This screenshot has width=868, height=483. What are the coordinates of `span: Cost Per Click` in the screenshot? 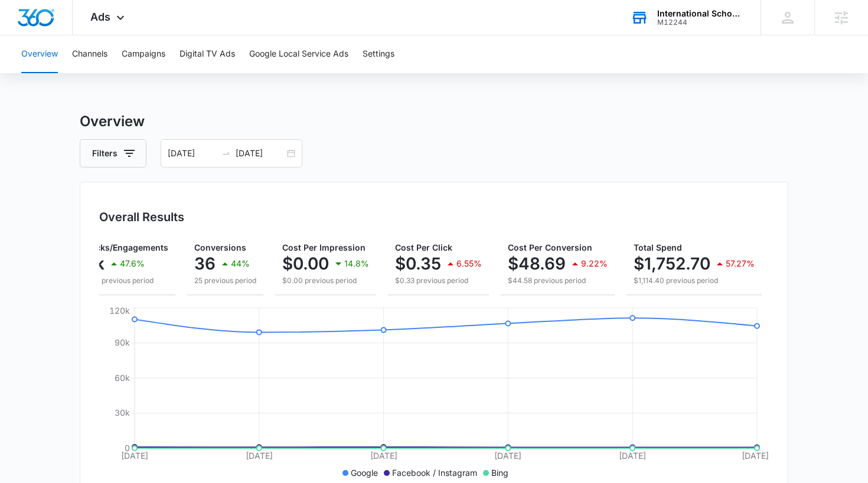 It's located at (423, 247).